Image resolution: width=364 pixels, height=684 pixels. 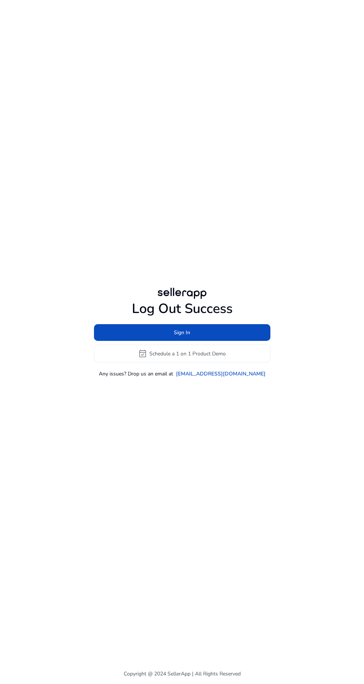 What do you see at coordinates (136, 374) in the screenshot?
I see `p: Any issues? Drop us an email at` at bounding box center [136, 374].